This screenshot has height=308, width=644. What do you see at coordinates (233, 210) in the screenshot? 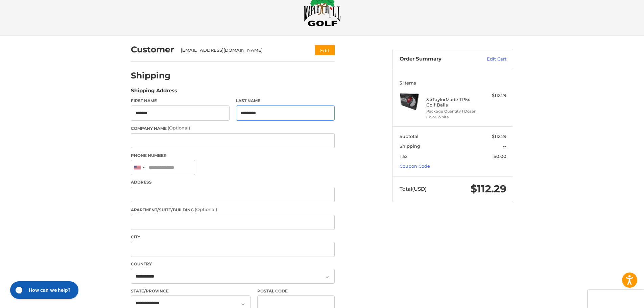
I see `label: Apartment/Suite/Building` at bounding box center [233, 210].